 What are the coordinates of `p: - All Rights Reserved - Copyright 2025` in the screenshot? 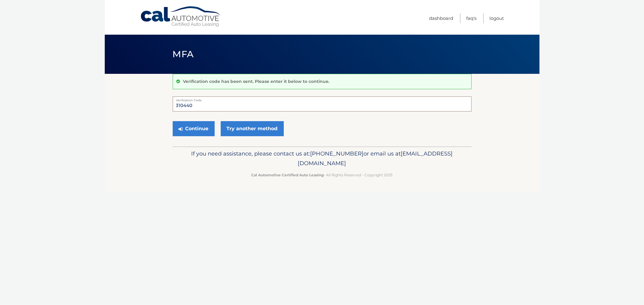 It's located at (322, 175).